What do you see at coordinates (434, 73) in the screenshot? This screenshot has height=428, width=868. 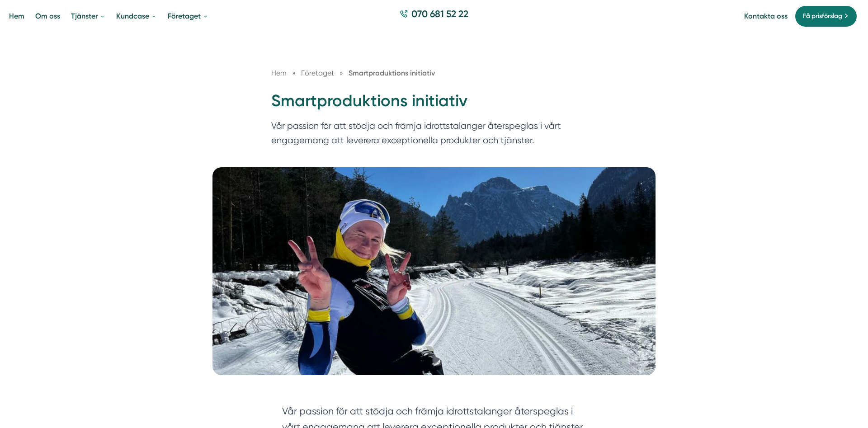 I see `nav: Breadcrumb` at bounding box center [434, 73].